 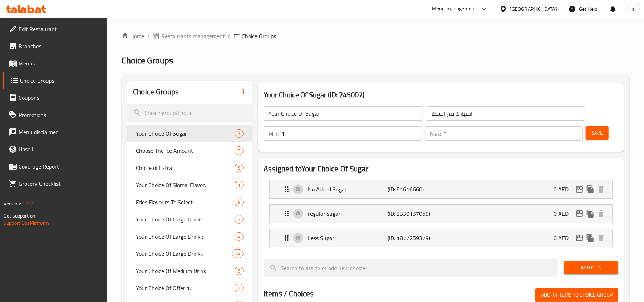 I want to click on span: Coverage Report, so click(x=60, y=166).